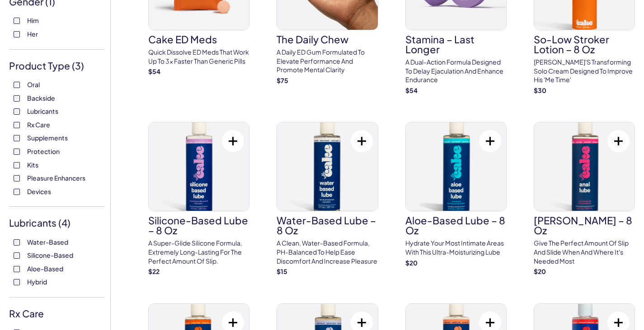 This screenshot has height=330, width=644. What do you see at coordinates (153, 272) in the screenshot?
I see `strong: $ 22` at bounding box center [153, 272].